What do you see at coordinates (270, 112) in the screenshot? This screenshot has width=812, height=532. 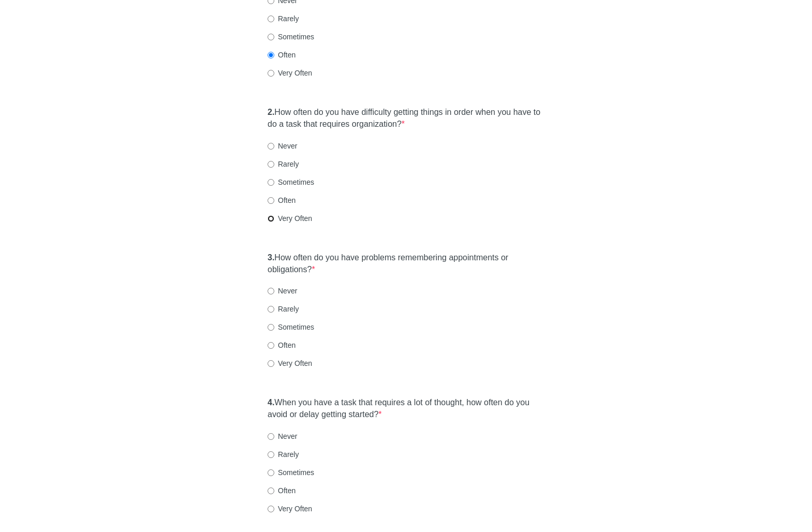 I see `strong: 2.` at bounding box center [270, 112].